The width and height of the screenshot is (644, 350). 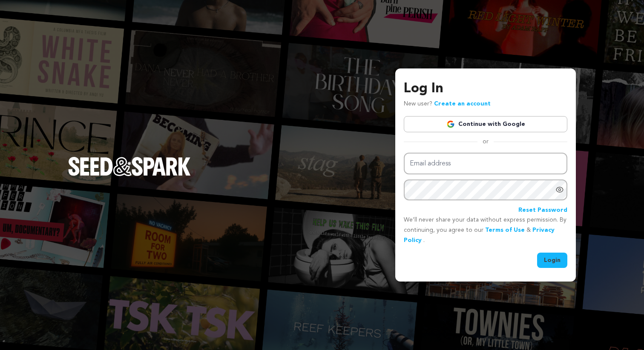 What do you see at coordinates (447, 104) in the screenshot?
I see `p: New user?` at bounding box center [447, 104].